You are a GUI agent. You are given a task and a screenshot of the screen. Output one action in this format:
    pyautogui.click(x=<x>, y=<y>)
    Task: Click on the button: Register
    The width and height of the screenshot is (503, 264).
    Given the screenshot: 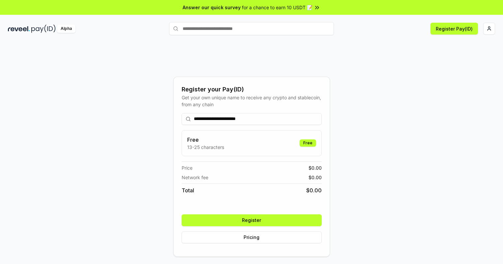 What is the action you would take?
    pyautogui.click(x=251, y=221)
    